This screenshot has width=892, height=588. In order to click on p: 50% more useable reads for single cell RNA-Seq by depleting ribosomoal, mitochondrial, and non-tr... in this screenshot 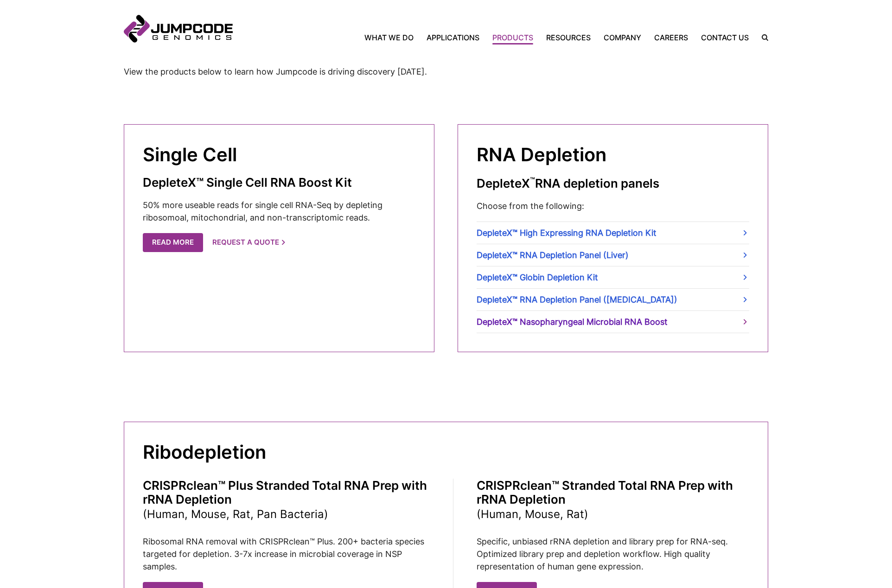, I will do `click(279, 211)`.